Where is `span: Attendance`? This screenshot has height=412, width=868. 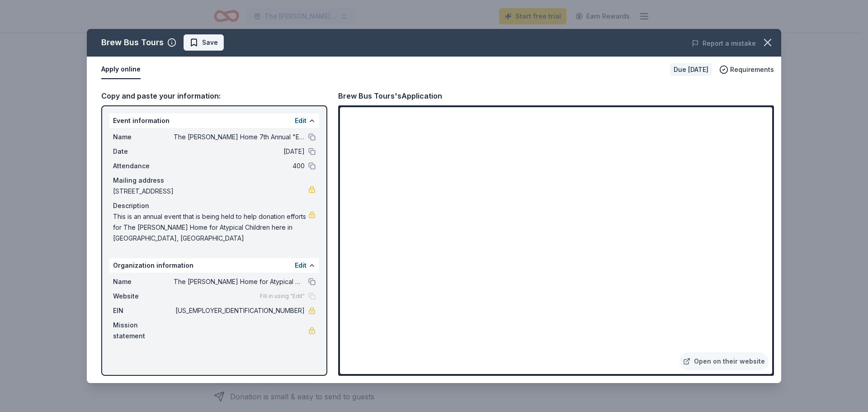 span: Attendance is located at coordinates (143, 166).